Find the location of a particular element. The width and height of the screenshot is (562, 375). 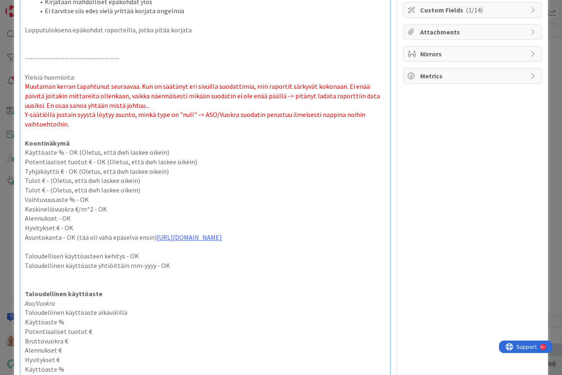

p: Potentiaaliset tuotot € - OK (Oletus, että dwh laskee oikein) is located at coordinates (205, 162).